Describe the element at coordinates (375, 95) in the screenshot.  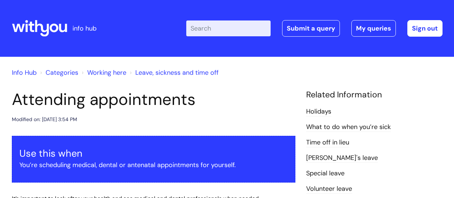
I see `h4: Related Information` at that location.